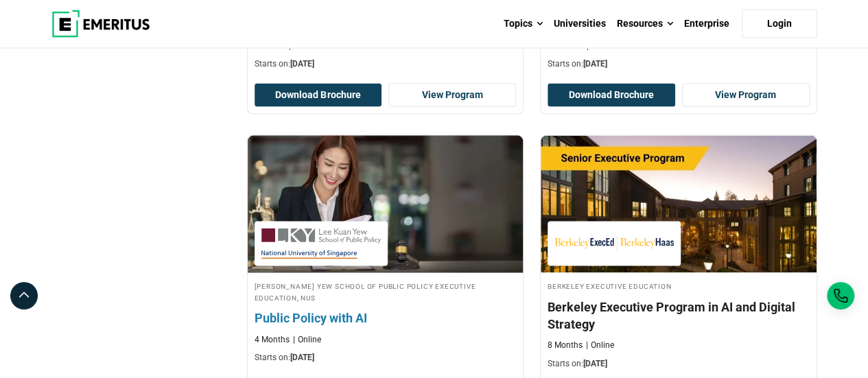  I want to click on h4: Berkeley Executive Program in AI and Digital Strategy, so click(679, 315).